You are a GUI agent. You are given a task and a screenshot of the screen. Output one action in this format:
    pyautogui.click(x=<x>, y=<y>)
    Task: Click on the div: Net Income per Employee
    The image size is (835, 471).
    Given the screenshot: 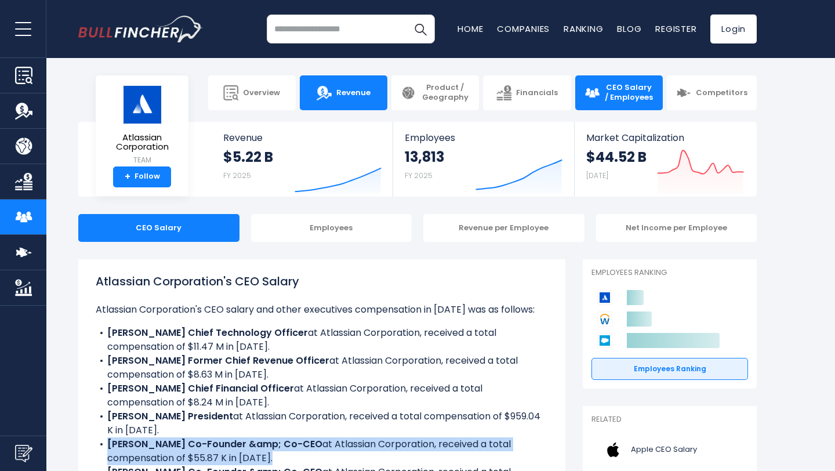 What is the action you would take?
    pyautogui.click(x=677, y=228)
    